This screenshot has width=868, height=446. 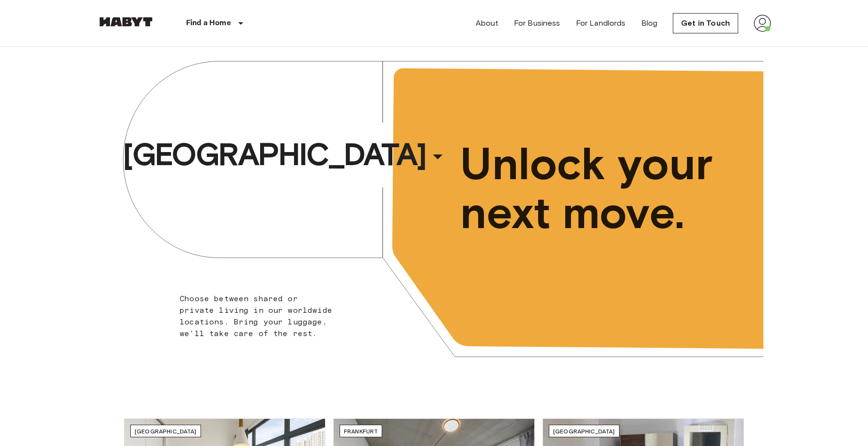 What do you see at coordinates (256, 316) in the screenshot?
I see `span: Choose between shared or private living in our worldwide locations. Bring your luggage, we'll tak...` at bounding box center [256, 316].